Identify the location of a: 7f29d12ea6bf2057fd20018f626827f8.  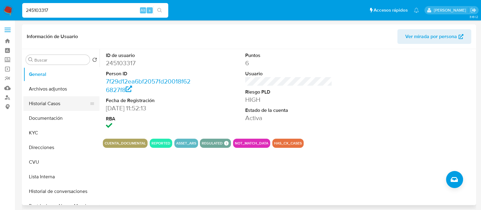
(148, 85).